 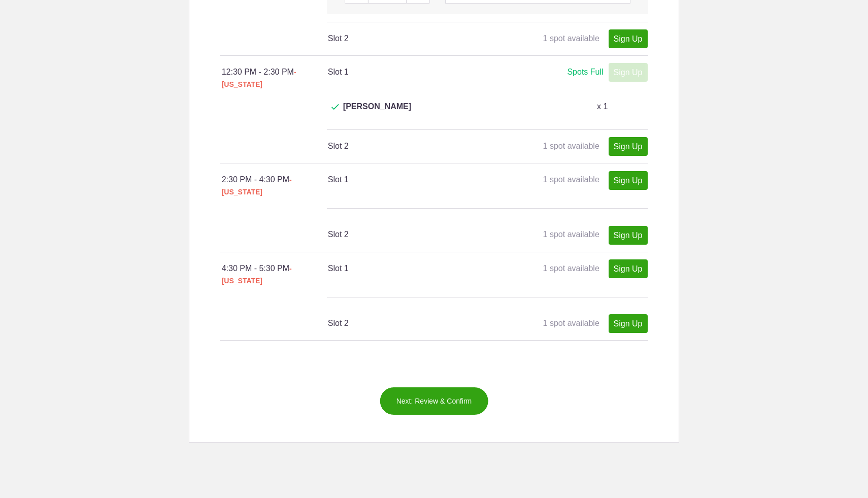 I want to click on div: 12:30 PM - 2:30 PM, so click(x=275, y=79).